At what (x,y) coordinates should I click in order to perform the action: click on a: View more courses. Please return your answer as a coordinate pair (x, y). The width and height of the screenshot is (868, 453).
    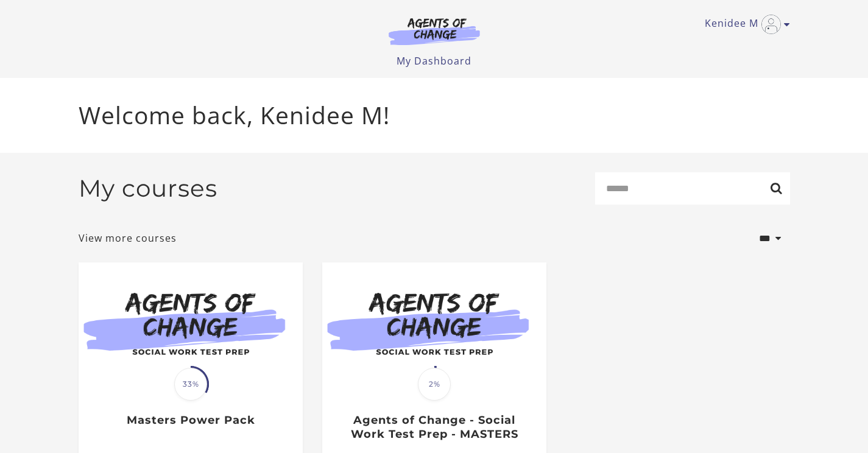
    Looking at the image, I should click on (127, 238).